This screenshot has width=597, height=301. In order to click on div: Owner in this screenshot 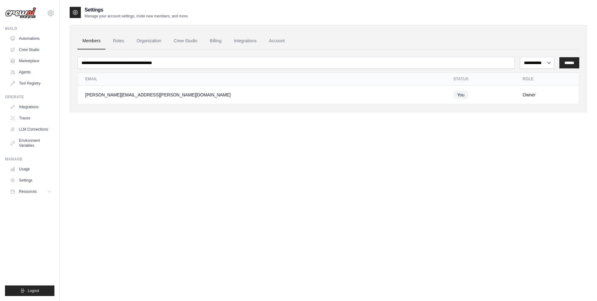, I will do `click(547, 95)`.